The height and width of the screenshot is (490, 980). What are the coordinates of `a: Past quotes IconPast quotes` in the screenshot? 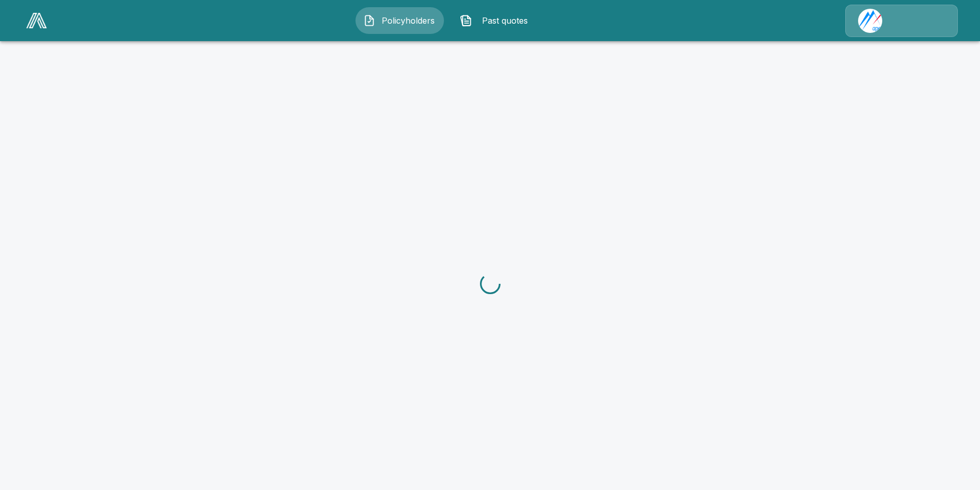 It's located at (497, 20).